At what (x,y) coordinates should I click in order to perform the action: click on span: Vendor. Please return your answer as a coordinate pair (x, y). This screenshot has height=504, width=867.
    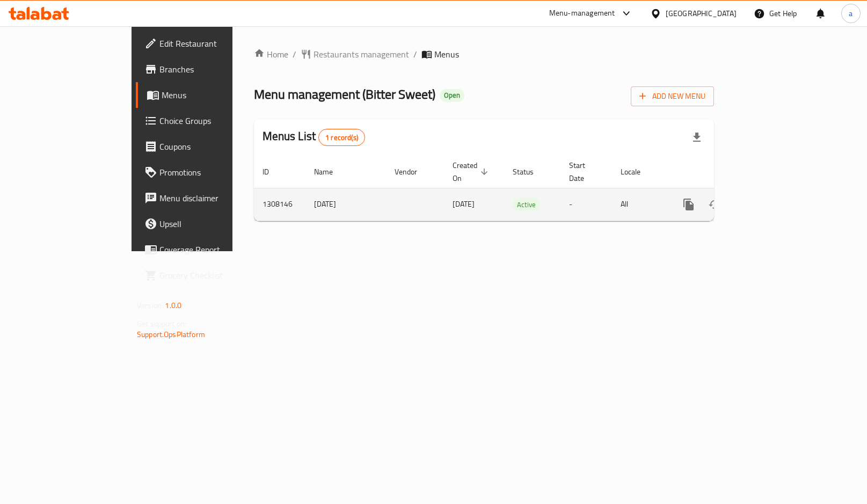
    Looking at the image, I should click on (413, 172).